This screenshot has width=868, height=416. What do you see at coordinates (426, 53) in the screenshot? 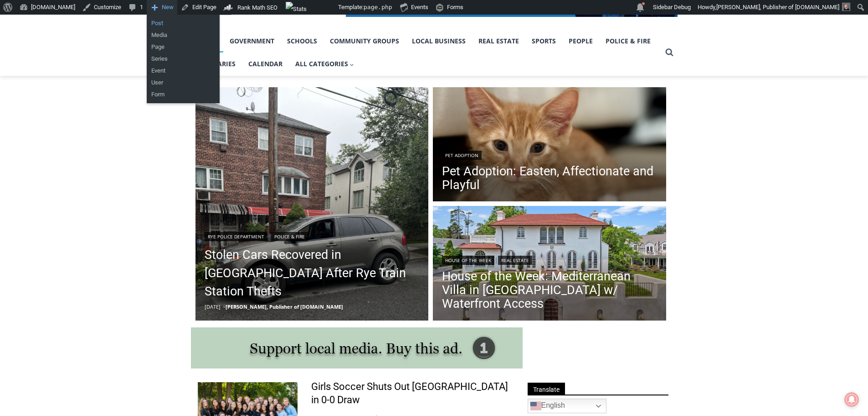
I see `nav: Primary Navigation` at bounding box center [426, 53].